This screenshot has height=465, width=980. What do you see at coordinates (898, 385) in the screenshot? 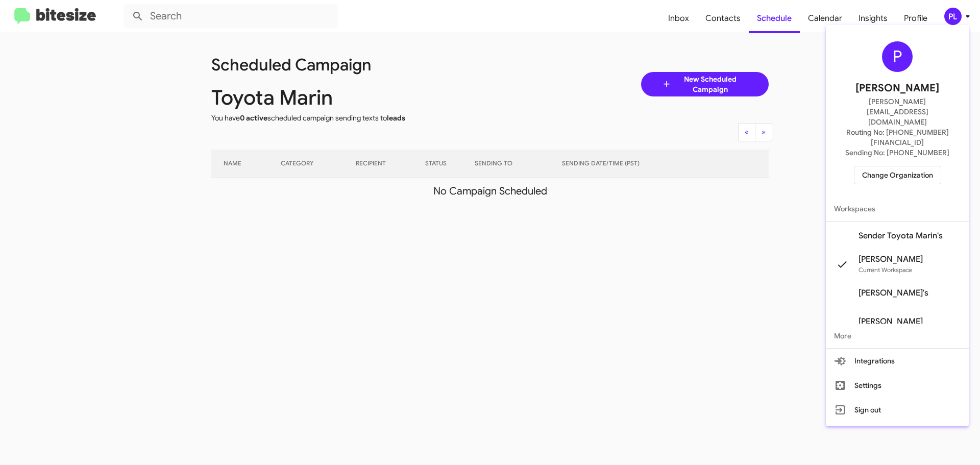
I see `button: Settings` at bounding box center [898, 385].